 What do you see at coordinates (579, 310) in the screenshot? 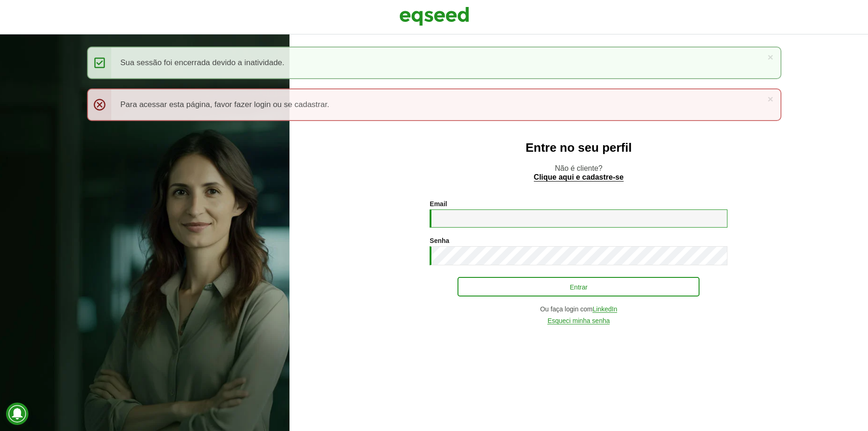
I see `div: Ou faça login com` at bounding box center [579, 310].